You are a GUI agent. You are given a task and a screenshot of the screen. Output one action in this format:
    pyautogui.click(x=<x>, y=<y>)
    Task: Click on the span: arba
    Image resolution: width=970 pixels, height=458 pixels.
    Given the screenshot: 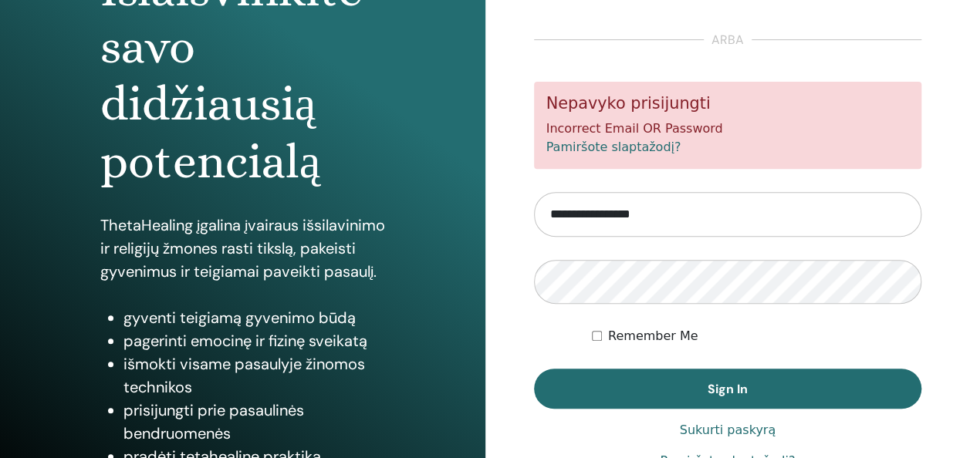 What is the action you would take?
    pyautogui.click(x=728, y=40)
    